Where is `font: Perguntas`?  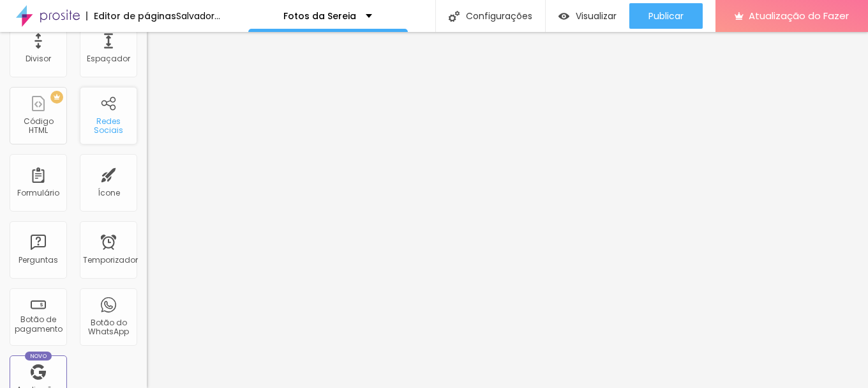
font: Perguntas is located at coordinates (38, 259).